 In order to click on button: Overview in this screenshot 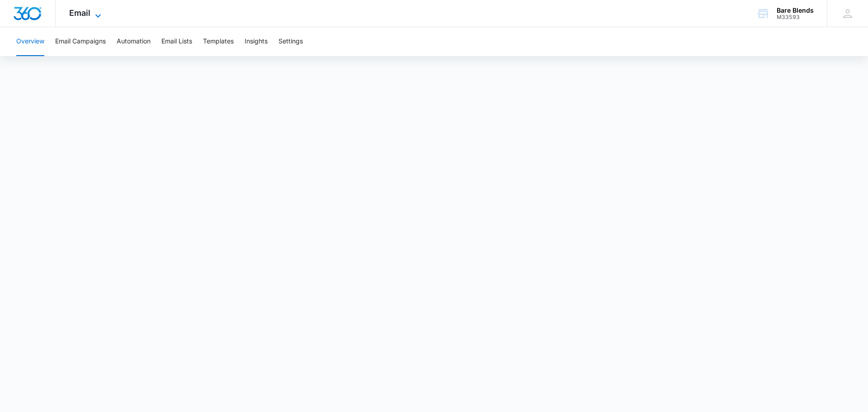, I will do `click(31, 42)`.